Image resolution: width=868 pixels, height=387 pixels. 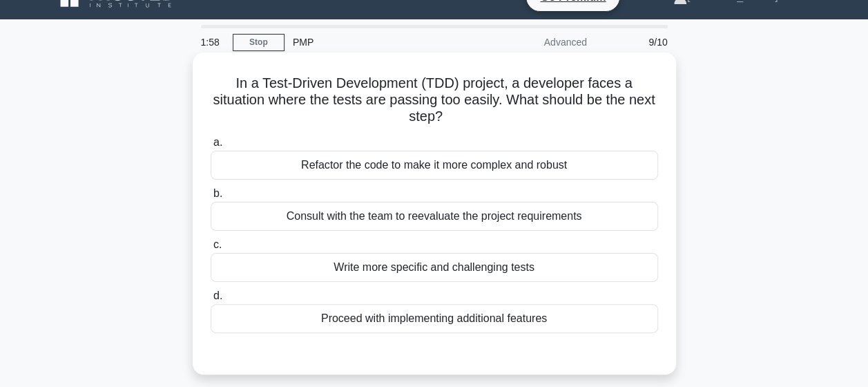 I want to click on div: Refactor the code to make it more complex and robust, so click(x=434, y=165).